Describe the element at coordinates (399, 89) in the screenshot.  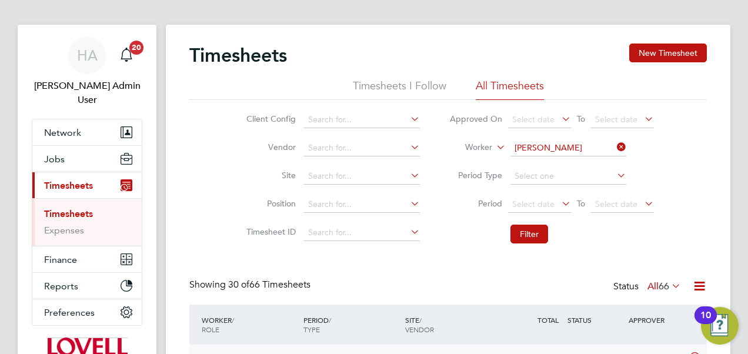
I see `li: Timesheets I Follow` at that location.